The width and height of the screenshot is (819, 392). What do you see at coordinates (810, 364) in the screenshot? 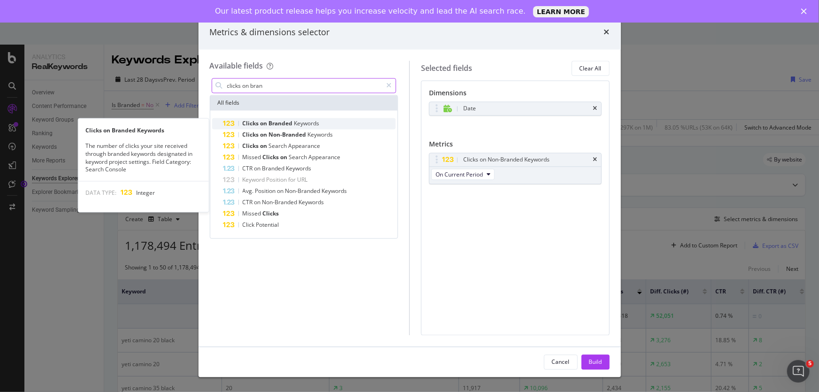
I see `span: 5` at bounding box center [810, 364].